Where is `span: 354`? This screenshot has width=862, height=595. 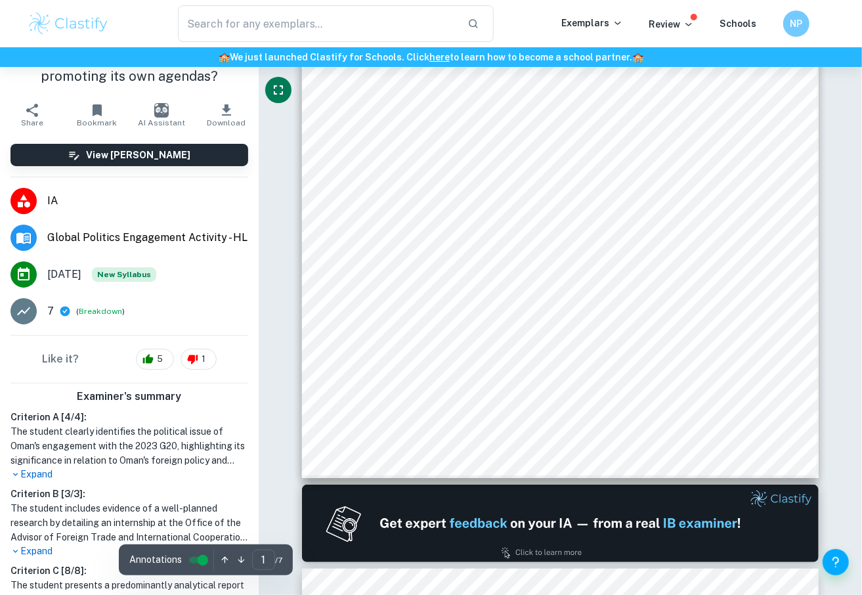
span: 354 is located at coordinates (636, 102).